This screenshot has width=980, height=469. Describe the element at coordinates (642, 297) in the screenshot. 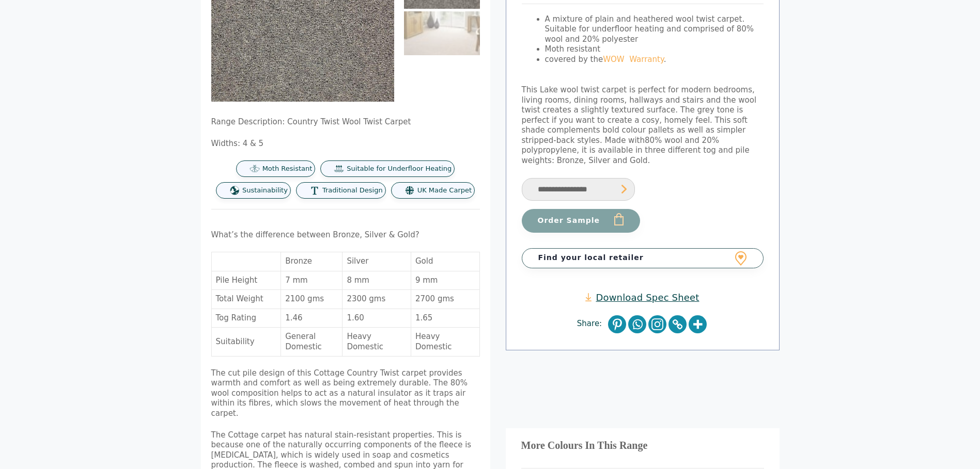

I see `a: Download Spec Sheet` at that location.